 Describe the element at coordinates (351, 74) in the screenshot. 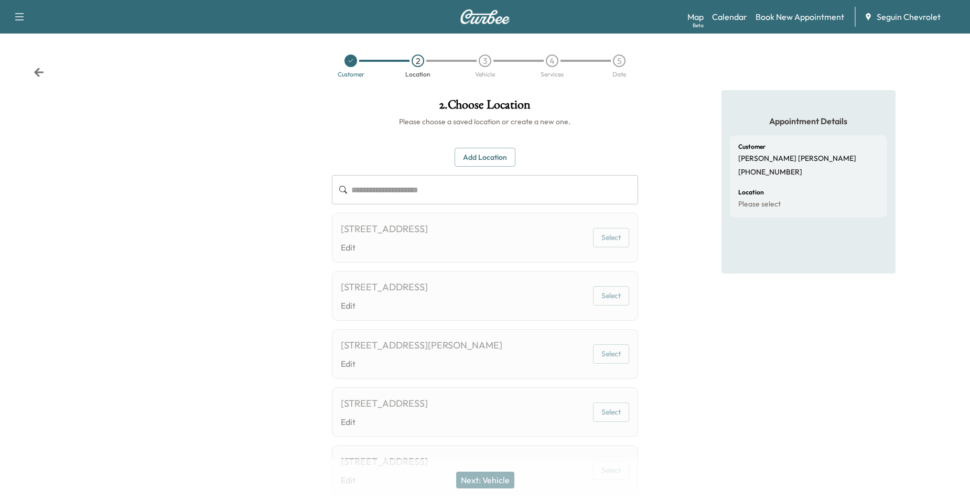

I see `div: Customer` at that location.